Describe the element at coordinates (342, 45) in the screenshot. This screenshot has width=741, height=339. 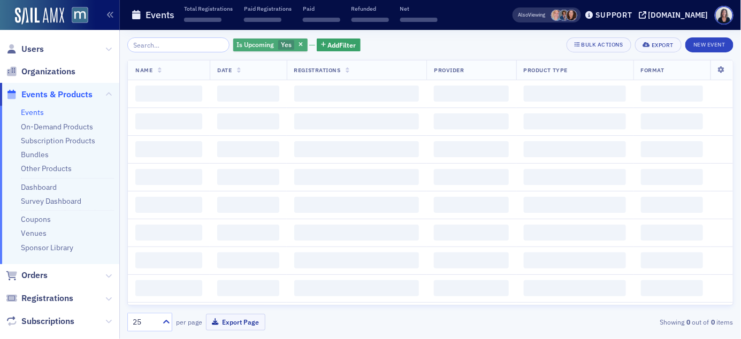
I see `span: Add Filter` at that location.